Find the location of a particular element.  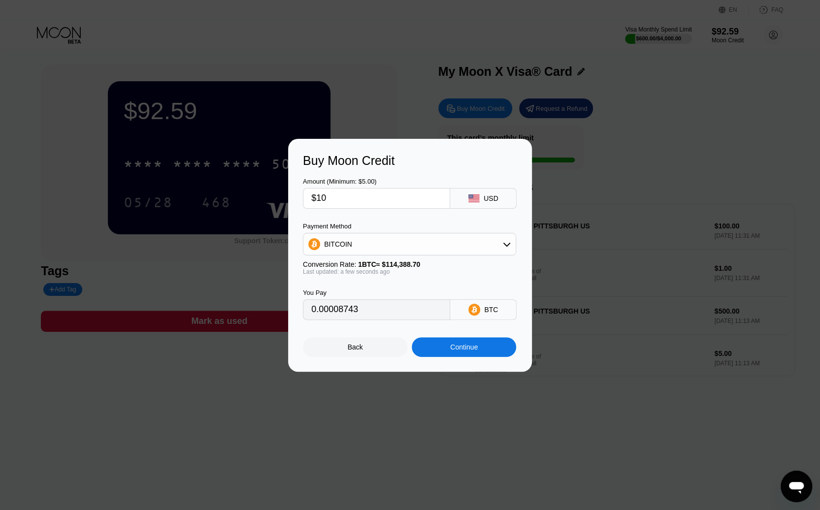

input: $0.00 is located at coordinates (376, 199).